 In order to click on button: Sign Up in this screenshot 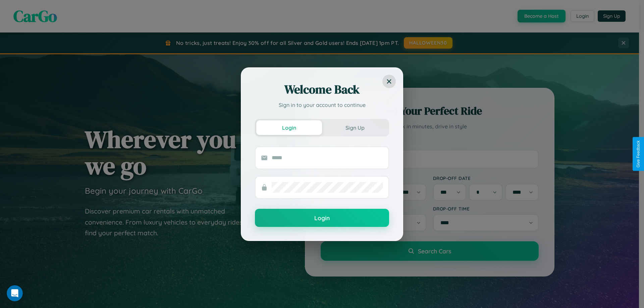, I will do `click(355, 127)`.